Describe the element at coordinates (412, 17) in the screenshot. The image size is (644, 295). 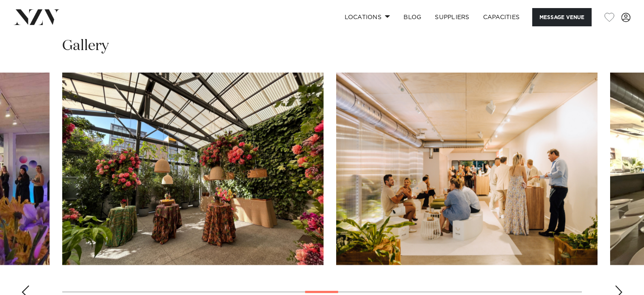
I see `a: BLOG` at that location.